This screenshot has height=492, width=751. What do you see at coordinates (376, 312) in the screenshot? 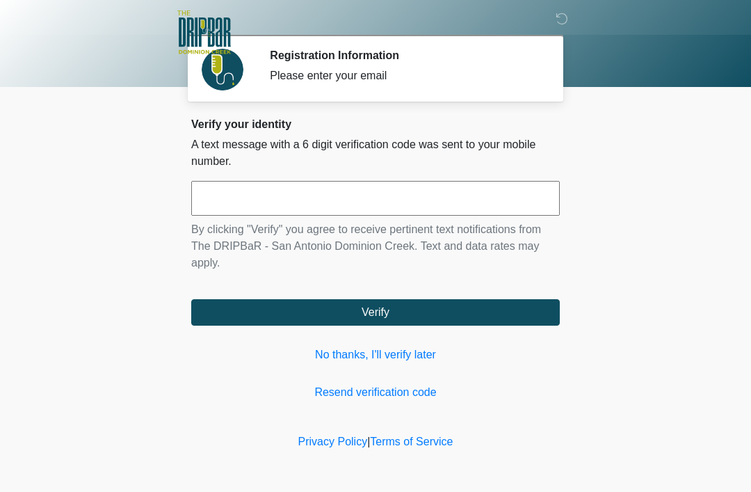
I see `button: Verify` at bounding box center [376, 312].